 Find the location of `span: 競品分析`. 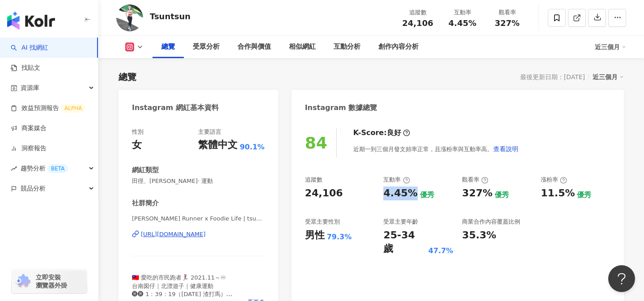

span: 競品分析 is located at coordinates (33, 188).